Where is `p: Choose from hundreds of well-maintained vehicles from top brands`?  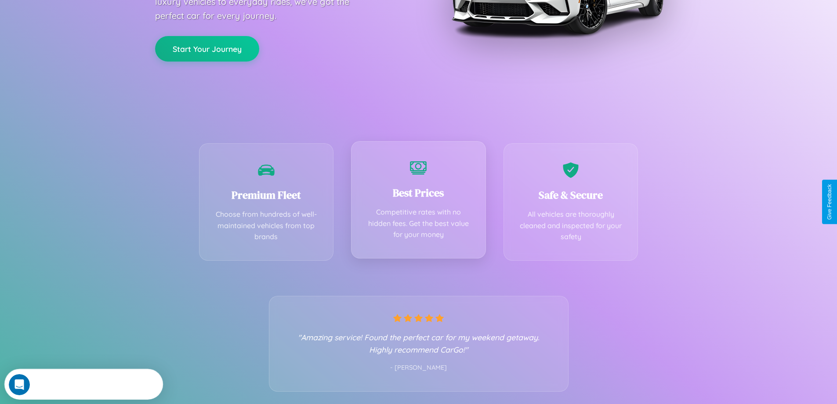
p: Choose from hundreds of well-maintained vehicles from top brands is located at coordinates (266, 225).